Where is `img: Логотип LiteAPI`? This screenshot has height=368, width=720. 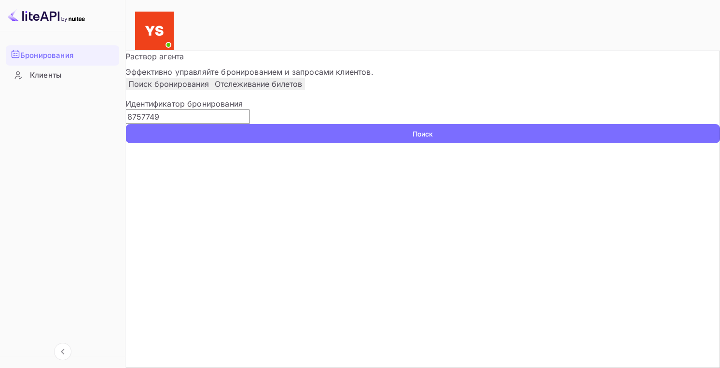 img: Логотип LiteAPI is located at coordinates (46, 15).